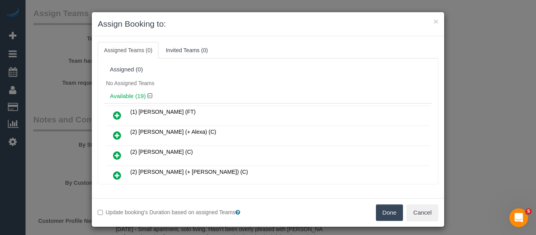 Image resolution: width=536 pixels, height=235 pixels. What do you see at coordinates (268, 24) in the screenshot?
I see `h3: Assign Booking to:` at bounding box center [268, 24].